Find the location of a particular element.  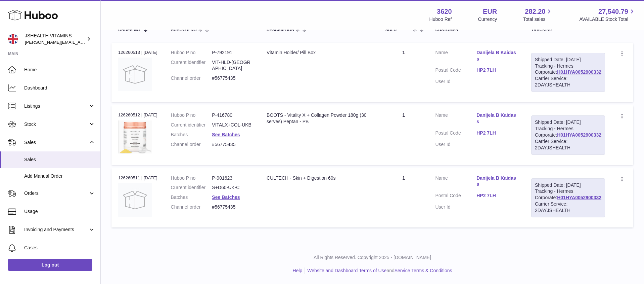

span: AVAILABLE Stock Total is located at coordinates (608, 19).